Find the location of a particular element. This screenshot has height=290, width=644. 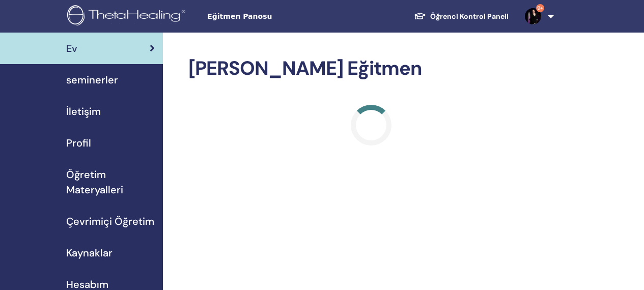

span: Kaynaklar is located at coordinates (89, 253).